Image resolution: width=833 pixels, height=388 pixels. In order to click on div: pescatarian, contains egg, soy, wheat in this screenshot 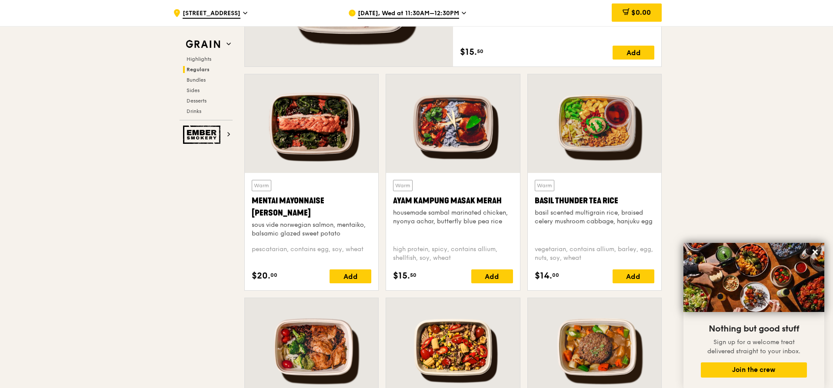, I will do `click(311, 254)`.